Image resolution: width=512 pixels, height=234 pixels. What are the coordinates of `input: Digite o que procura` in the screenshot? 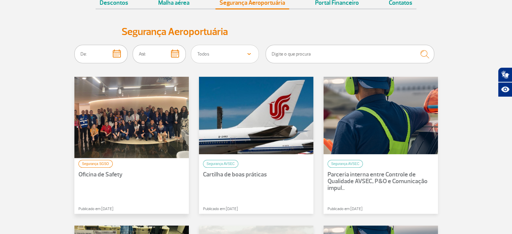 It's located at (350, 54).